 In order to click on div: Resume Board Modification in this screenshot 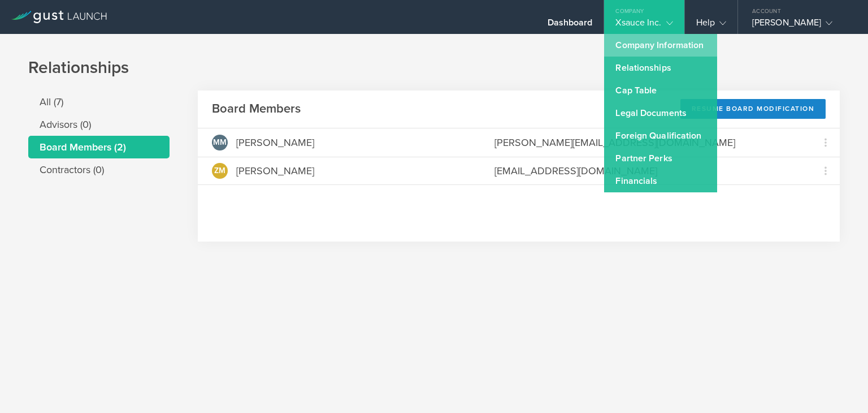, I will do `click(754, 108)`.